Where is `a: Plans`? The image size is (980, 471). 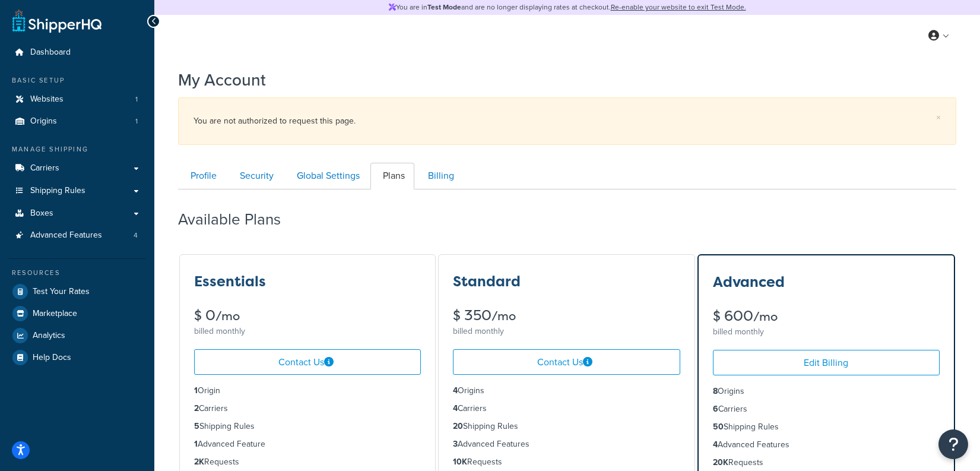
a: Plans is located at coordinates (392, 176).